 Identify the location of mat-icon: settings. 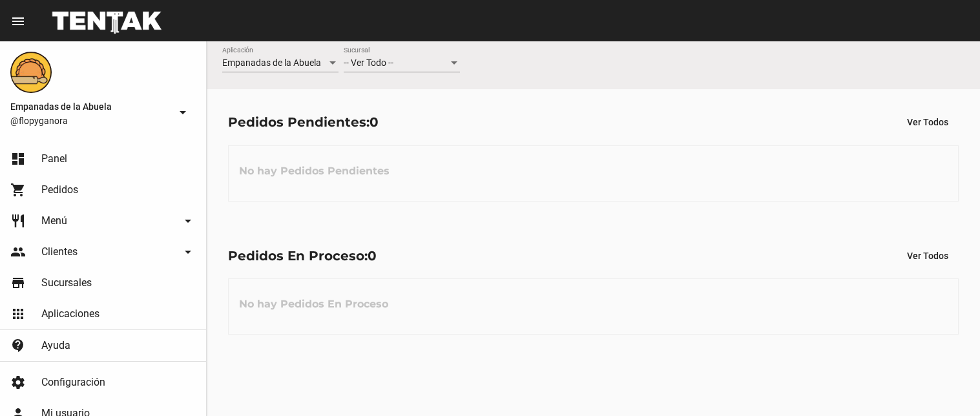
(18, 382).